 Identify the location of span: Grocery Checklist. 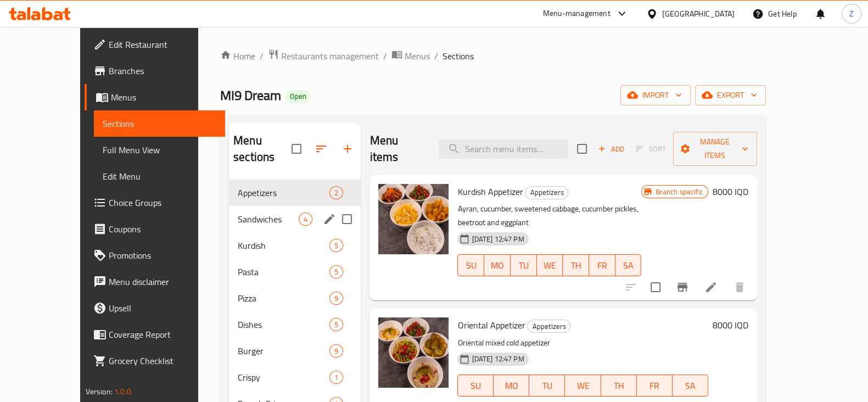
(162, 361).